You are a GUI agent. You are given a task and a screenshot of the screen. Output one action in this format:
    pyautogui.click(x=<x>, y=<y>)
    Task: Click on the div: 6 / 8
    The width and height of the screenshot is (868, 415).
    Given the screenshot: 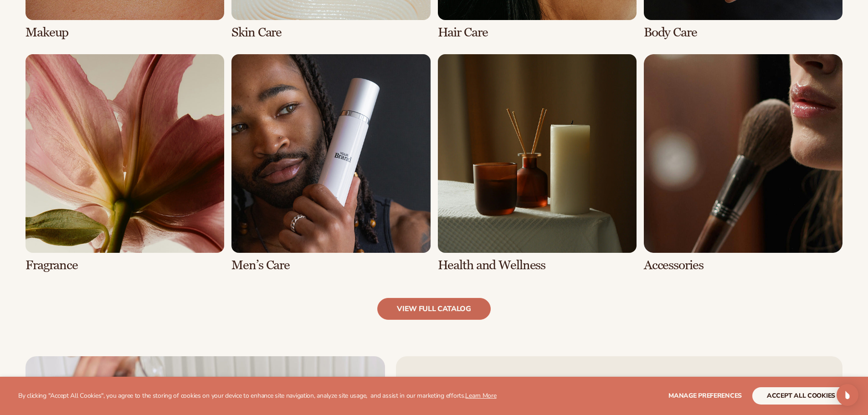 What is the action you would take?
    pyautogui.click(x=331, y=163)
    